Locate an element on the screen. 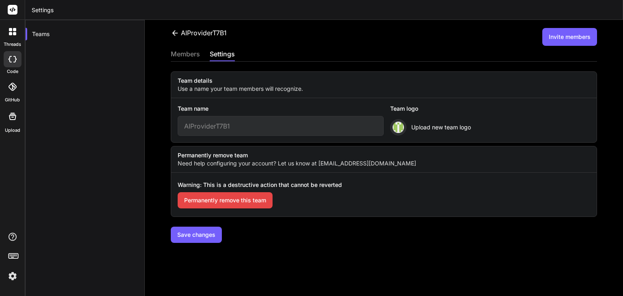  div: Team logo is located at coordinates (429, 112).